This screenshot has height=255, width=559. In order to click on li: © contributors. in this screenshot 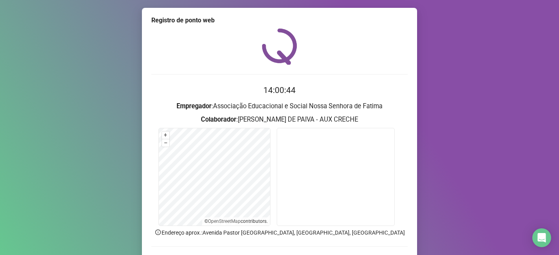, I will do `click(236, 222)`.